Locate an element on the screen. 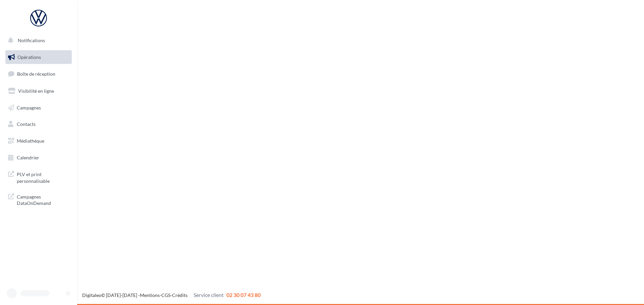 The height and width of the screenshot is (305, 644). a: Campagnes is located at coordinates (39, 108).